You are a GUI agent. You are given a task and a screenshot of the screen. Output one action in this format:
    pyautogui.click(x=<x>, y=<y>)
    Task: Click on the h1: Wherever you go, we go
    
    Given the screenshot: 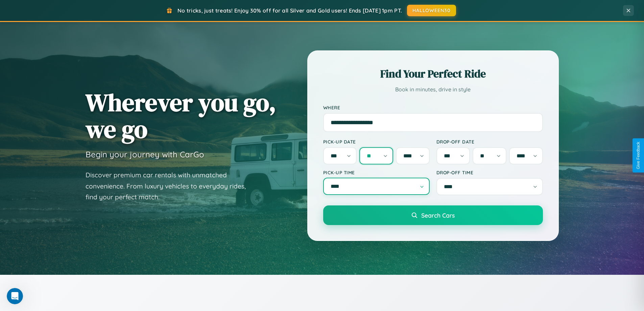 What is the action you would take?
    pyautogui.click(x=181, y=116)
    